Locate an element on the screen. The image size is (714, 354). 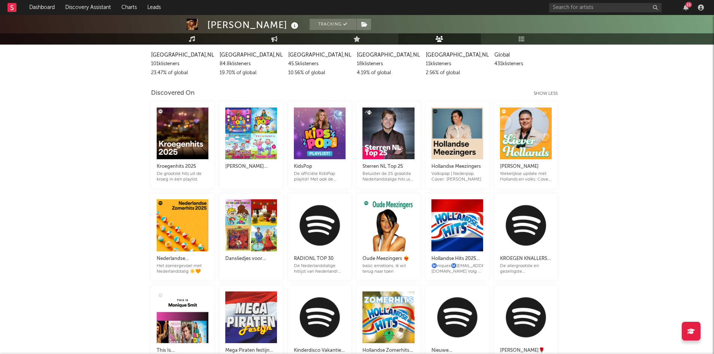
a: Kroegenhits 2025De grootste hits uit de kroeg in één playlist. is located at coordinates (182, 169).